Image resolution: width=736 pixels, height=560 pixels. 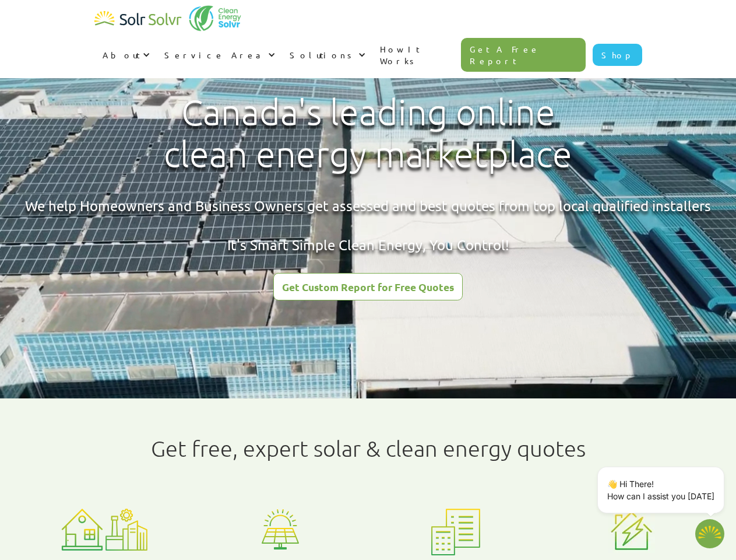 I want to click on a: Get Custom Report for Free Quotes, so click(x=368, y=286).